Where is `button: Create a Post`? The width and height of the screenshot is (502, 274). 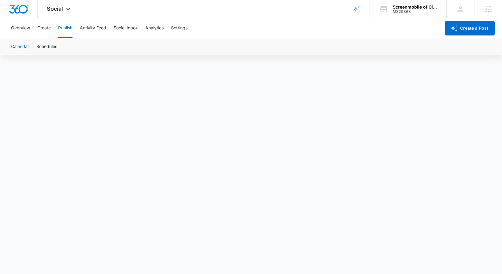 button: Create a Post is located at coordinates (470, 28).